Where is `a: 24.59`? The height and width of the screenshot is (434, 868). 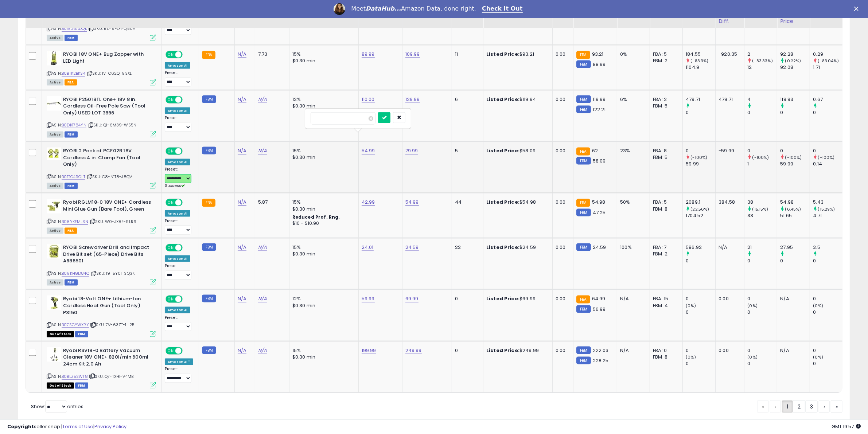 a: 24.59 is located at coordinates (411, 248).